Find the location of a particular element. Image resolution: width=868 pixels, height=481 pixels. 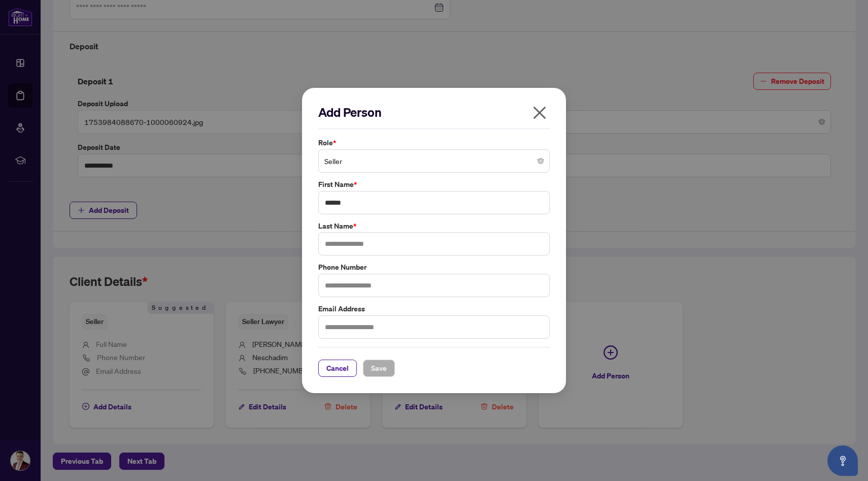

h2: Add Person is located at coordinates (434, 113).